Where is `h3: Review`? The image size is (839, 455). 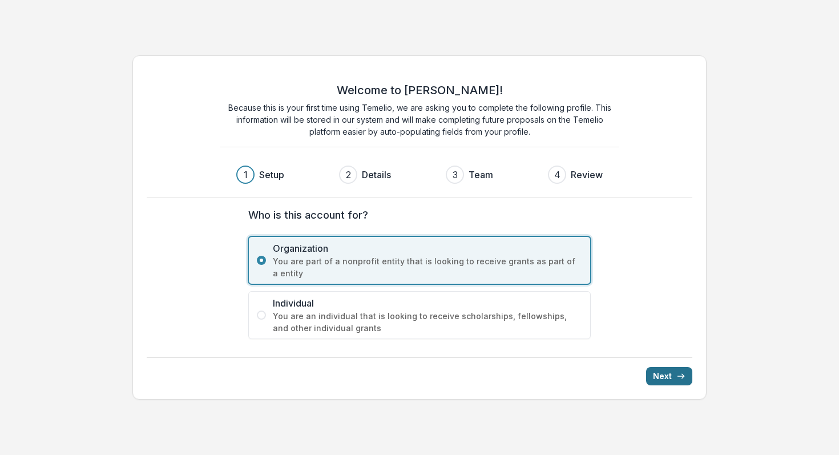 h3: Review is located at coordinates (586, 175).